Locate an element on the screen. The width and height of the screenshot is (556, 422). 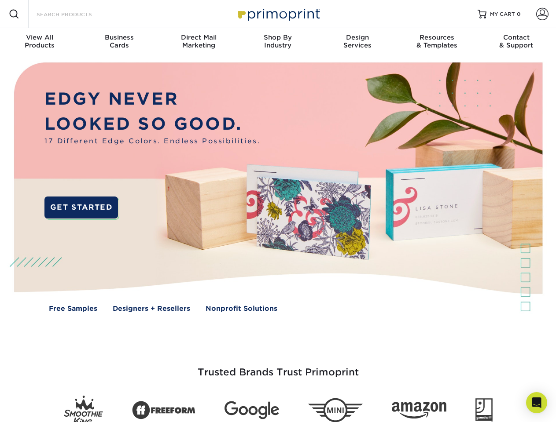
div: Services is located at coordinates (357, 41).